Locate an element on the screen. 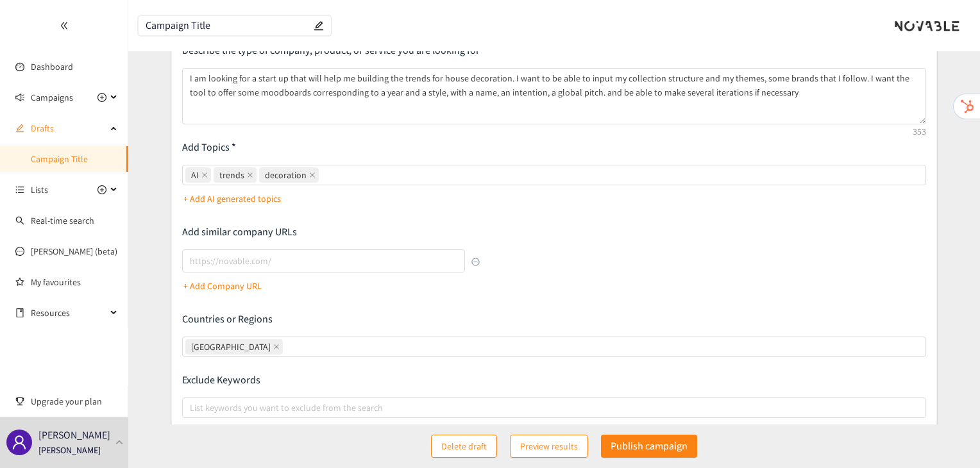  span: sound is located at coordinates (20, 97).